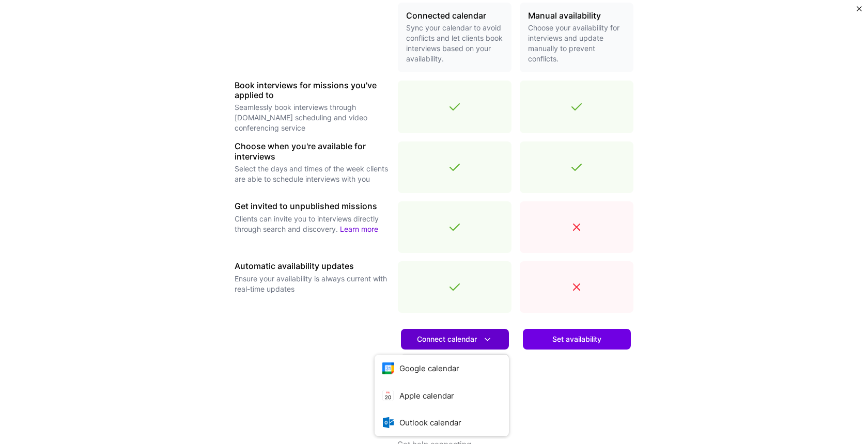  What do you see at coordinates (312, 151) in the screenshot?
I see `h3: Choose when you're available for interviews` at bounding box center [312, 151].